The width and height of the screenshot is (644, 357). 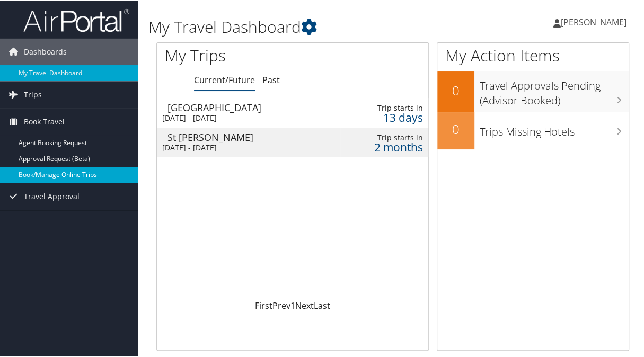 What do you see at coordinates (554, 90) in the screenshot?
I see `h3: Travel Approvals Pending (Advisor Booked)` at bounding box center [554, 90].